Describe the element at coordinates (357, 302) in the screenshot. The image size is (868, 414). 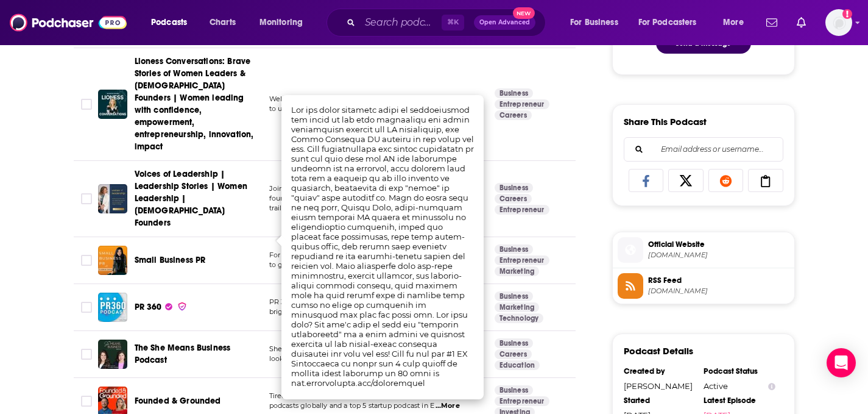
I see `span: PR 360 is a weekly podcast that brings together the` at that location.